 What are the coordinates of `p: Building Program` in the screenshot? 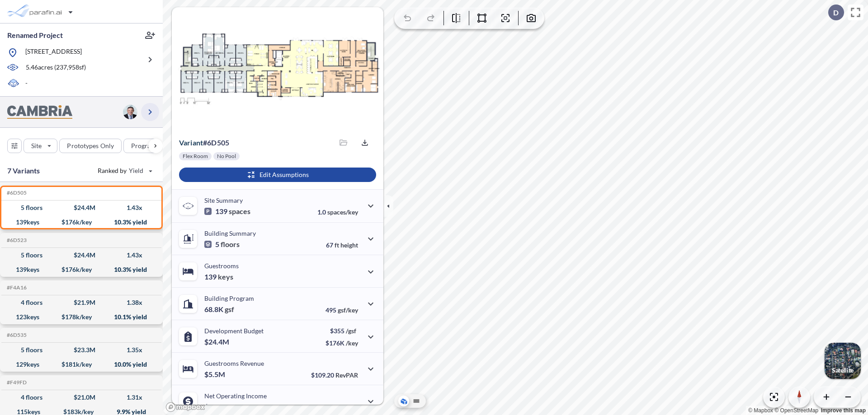 It's located at (229, 298).